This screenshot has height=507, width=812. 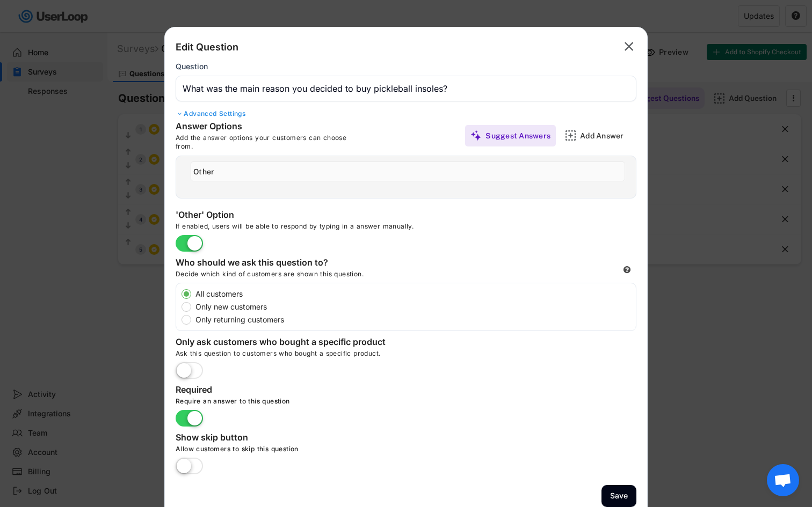 What do you see at coordinates (783, 480) in the screenshot?
I see `div: Open chat` at bounding box center [783, 480].